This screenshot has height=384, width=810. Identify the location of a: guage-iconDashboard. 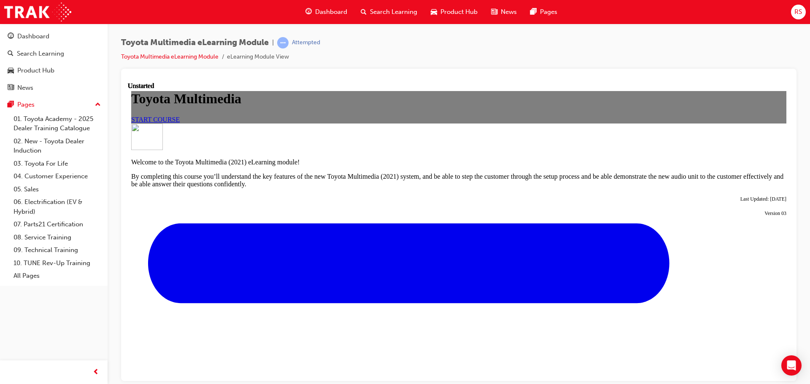
(326, 12).